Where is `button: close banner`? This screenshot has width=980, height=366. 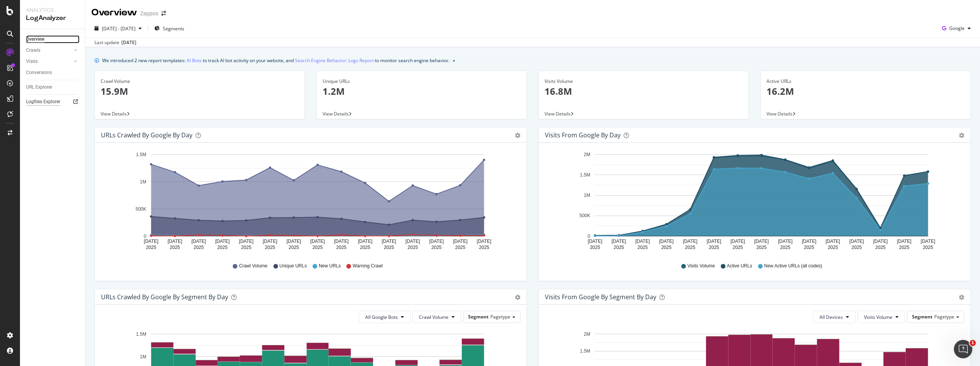
button: close banner is located at coordinates (454, 60).